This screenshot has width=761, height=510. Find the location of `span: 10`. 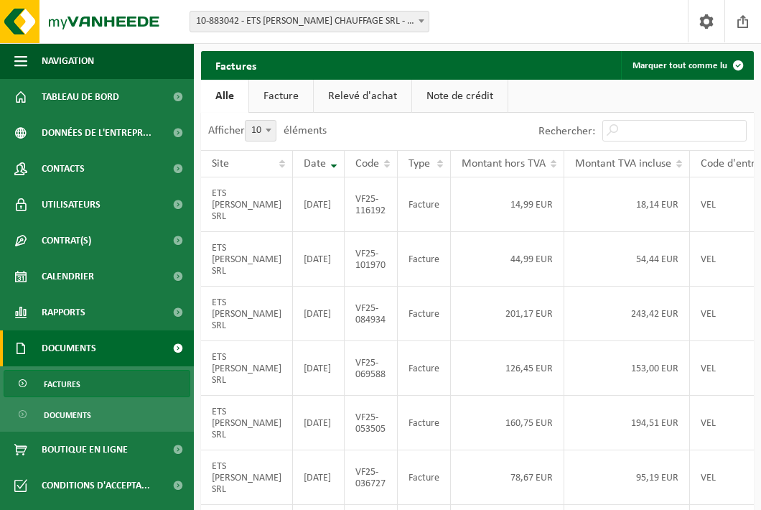

span: 10 is located at coordinates (261, 131).